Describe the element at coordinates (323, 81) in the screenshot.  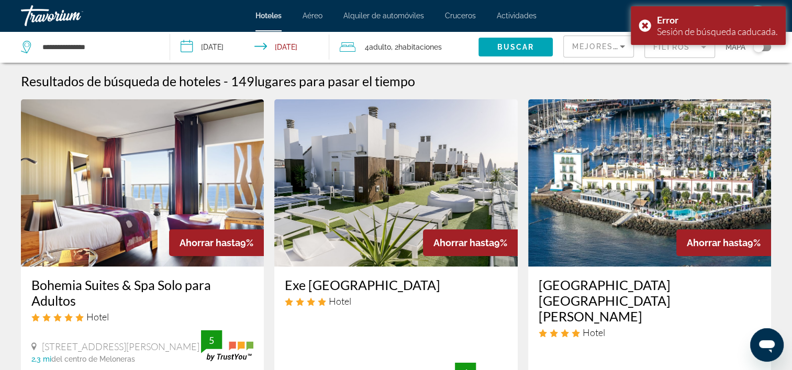
I see `h2: 149` at that location.